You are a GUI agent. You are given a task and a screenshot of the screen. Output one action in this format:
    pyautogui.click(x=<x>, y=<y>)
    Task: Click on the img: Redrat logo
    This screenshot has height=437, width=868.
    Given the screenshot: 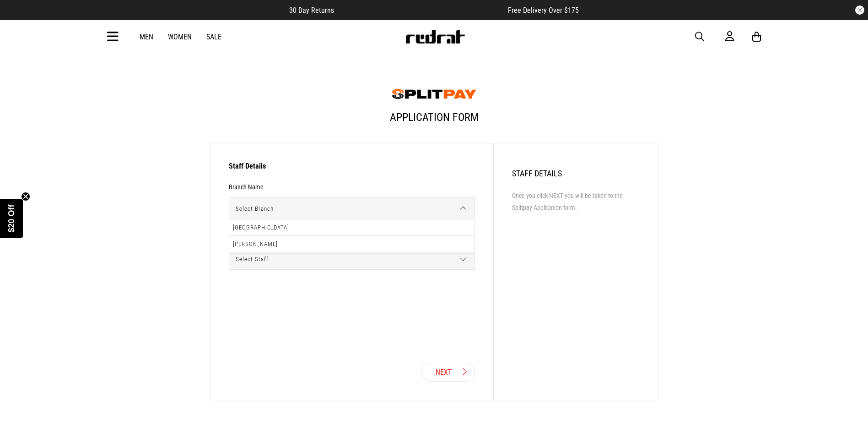 What is the action you would take?
    pyautogui.click(x=435, y=37)
    